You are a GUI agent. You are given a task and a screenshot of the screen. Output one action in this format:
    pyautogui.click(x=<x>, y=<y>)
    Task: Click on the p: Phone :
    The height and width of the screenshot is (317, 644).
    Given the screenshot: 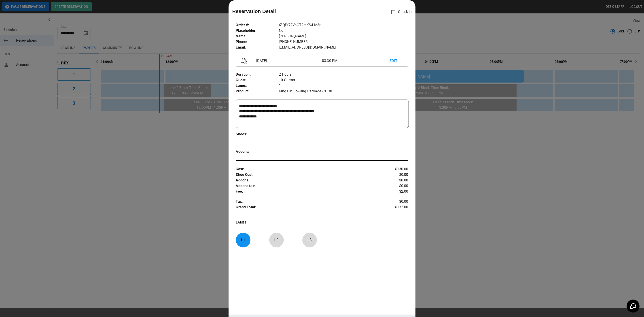 What is the action you would take?
    pyautogui.click(x=257, y=42)
    